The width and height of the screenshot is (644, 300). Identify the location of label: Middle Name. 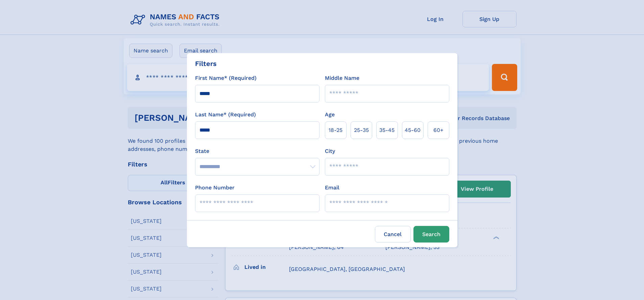
(342, 78).